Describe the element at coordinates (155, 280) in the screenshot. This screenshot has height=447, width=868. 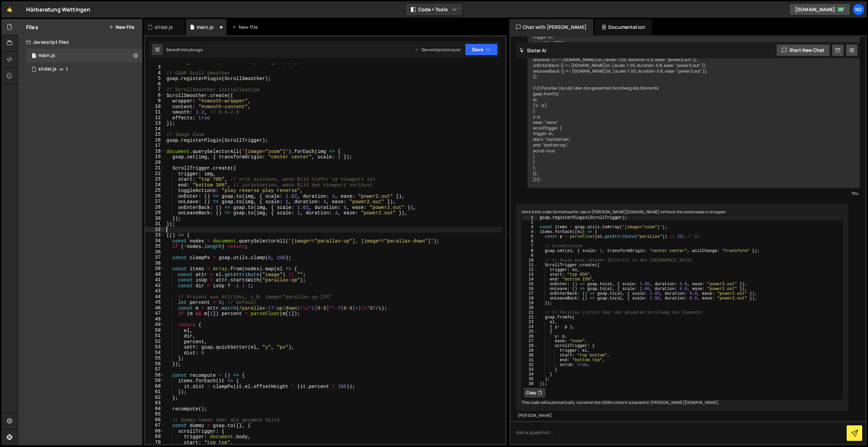
I see `div: 41` at that location.